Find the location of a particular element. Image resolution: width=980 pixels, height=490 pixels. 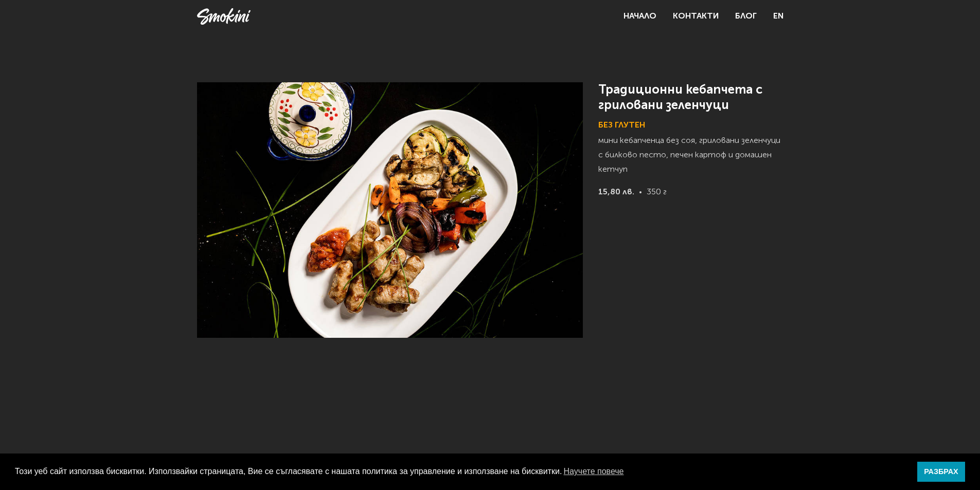

a: EN is located at coordinates (778, 17).